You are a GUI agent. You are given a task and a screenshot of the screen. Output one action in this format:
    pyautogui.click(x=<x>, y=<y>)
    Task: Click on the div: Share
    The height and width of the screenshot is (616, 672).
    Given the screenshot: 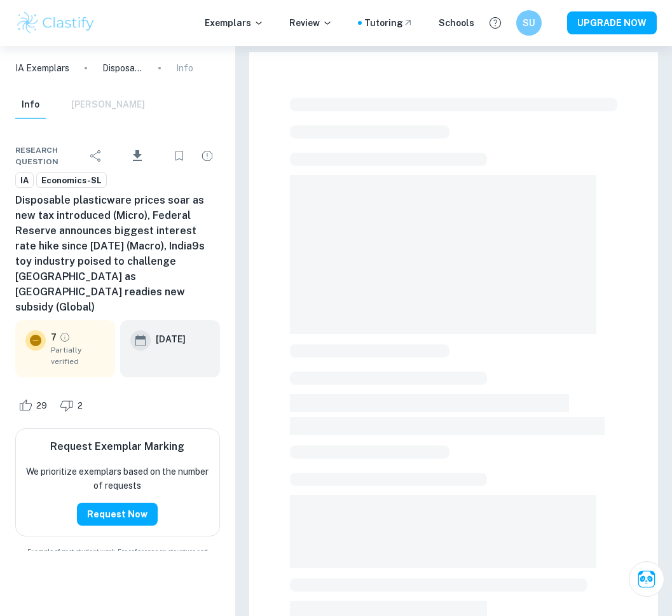 What is the action you would take?
    pyautogui.click(x=96, y=156)
    